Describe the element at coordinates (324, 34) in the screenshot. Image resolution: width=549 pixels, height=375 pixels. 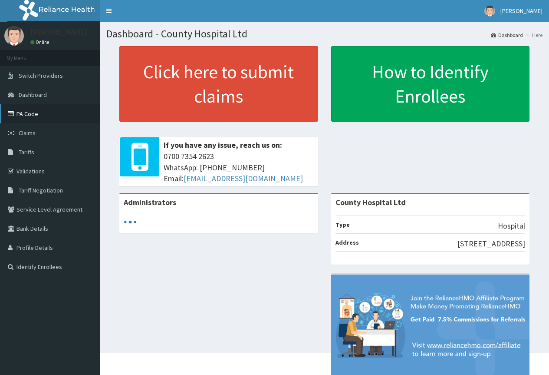
I see `h1: Dashboard - County Hospital Ltd` at that location.